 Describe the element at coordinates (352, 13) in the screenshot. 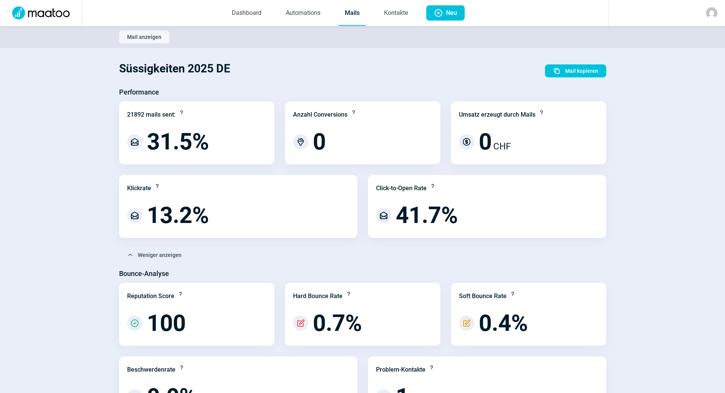

I see `a: Mails` at that location.